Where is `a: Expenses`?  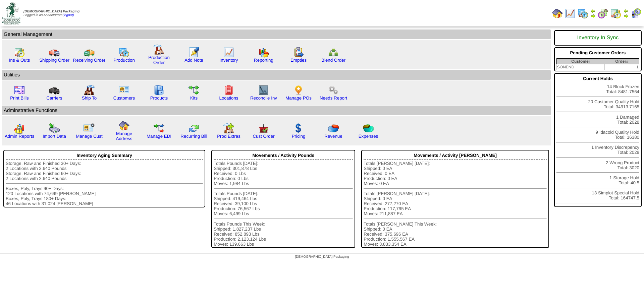
a: Expenses is located at coordinates (368, 136).